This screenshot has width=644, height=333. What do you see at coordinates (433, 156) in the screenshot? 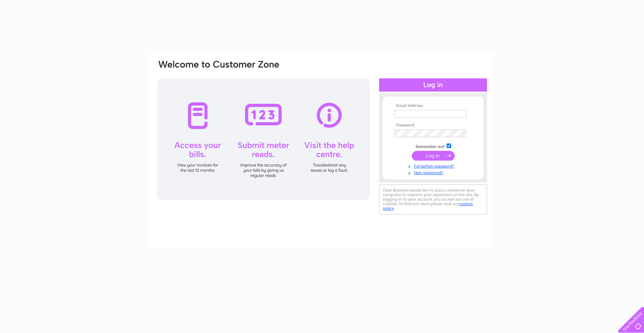
I see `input: Submit` at bounding box center [433, 156].